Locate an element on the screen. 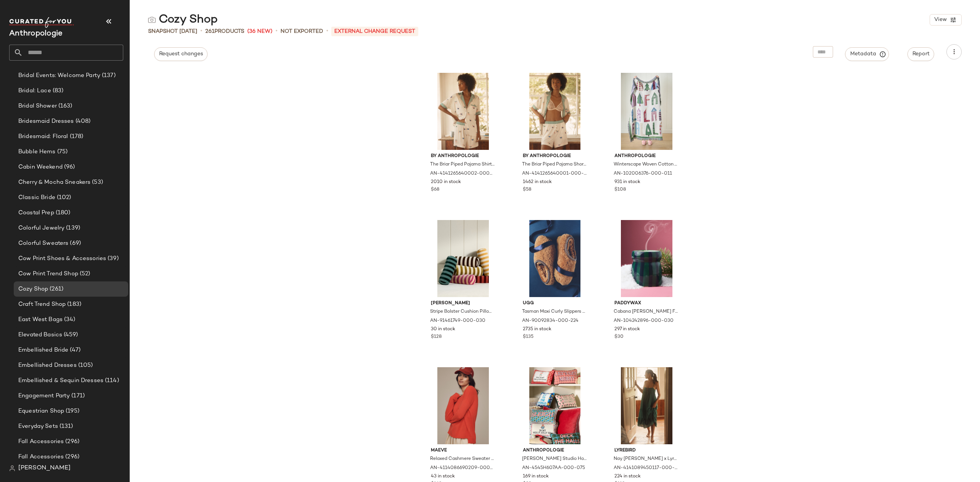 The width and height of the screenshot is (980, 482). img: 4141089450117_037_b is located at coordinates (647, 406).